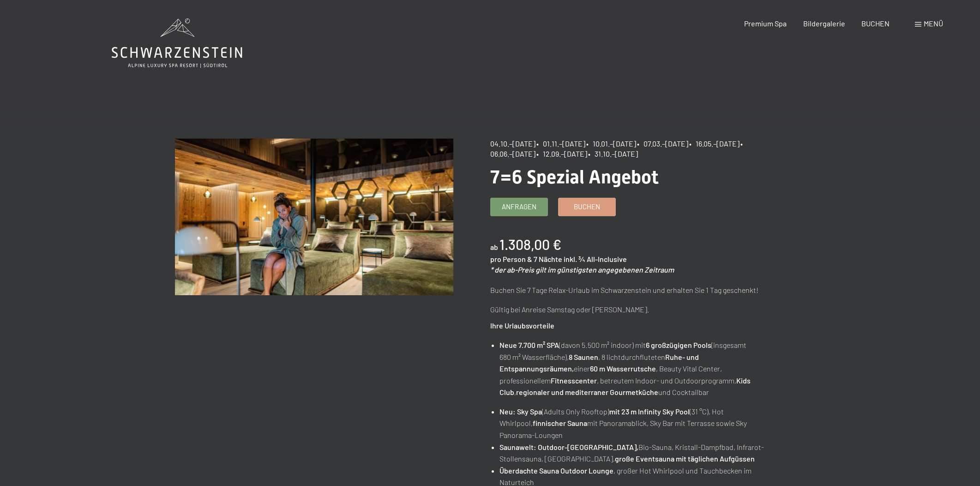 The width and height of the screenshot is (980, 486). What do you see at coordinates (521, 412) in the screenshot?
I see `strong: Neu: Sky Spa` at bounding box center [521, 412].